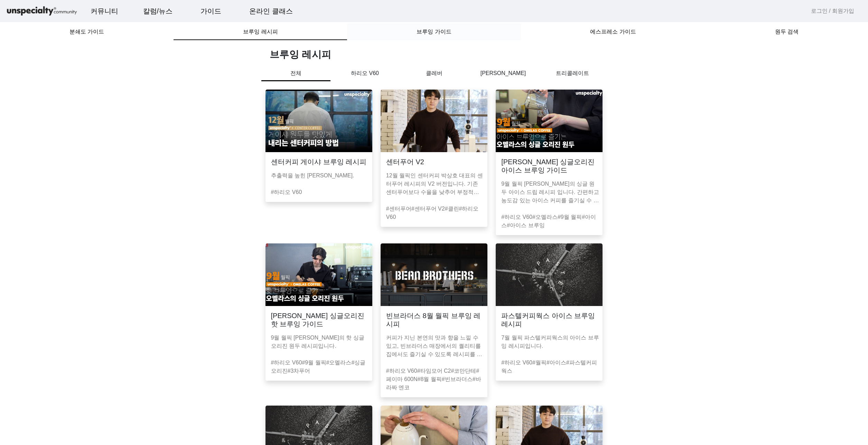 The width and height of the screenshot is (868, 445). Describe the element at coordinates (434, 32) in the screenshot. I see `span: 브루잉 가이드` at that location.